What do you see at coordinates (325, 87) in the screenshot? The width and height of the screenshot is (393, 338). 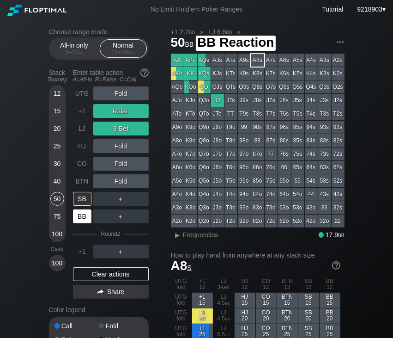 I see `div: Q3s` at bounding box center [325, 87].